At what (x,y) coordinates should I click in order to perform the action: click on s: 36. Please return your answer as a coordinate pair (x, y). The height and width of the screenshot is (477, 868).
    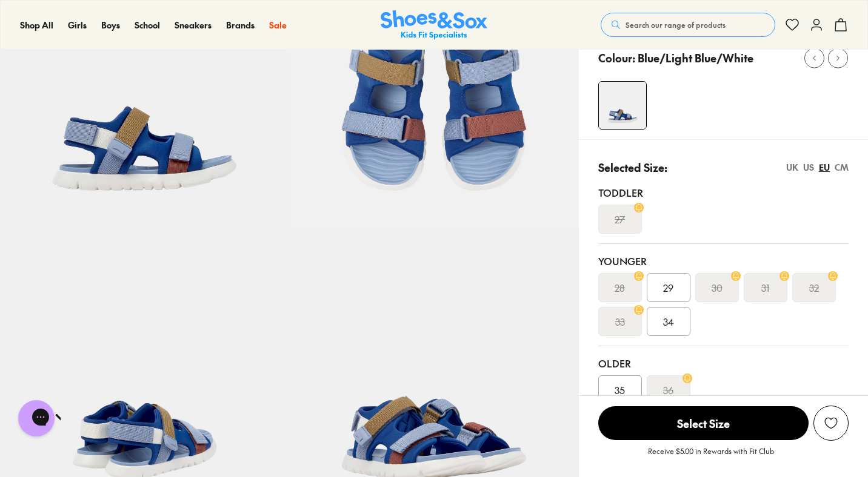
    Looking at the image, I should click on (668, 390).